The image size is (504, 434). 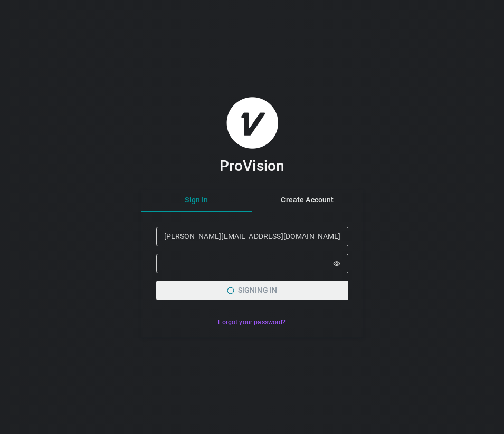 What do you see at coordinates (308, 200) in the screenshot?
I see `button: Create Account` at bounding box center [308, 200].